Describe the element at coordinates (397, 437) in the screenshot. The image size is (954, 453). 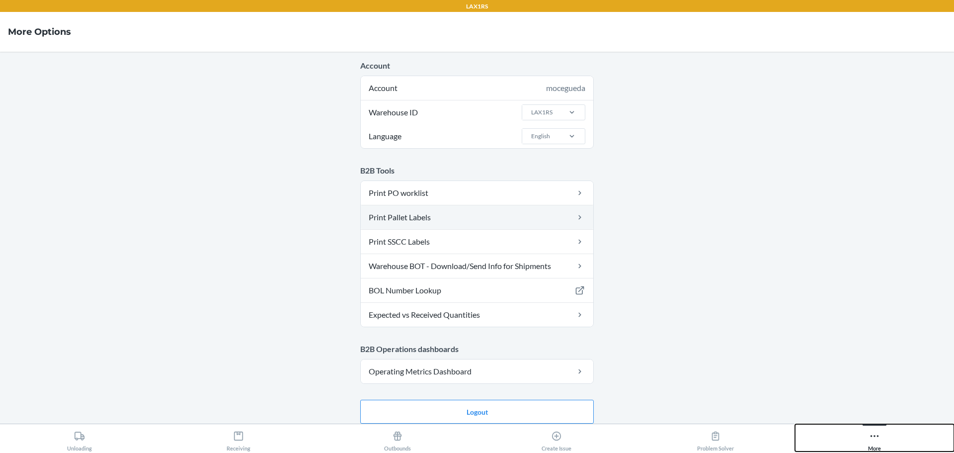
I see `button: Outbounds` at that location.